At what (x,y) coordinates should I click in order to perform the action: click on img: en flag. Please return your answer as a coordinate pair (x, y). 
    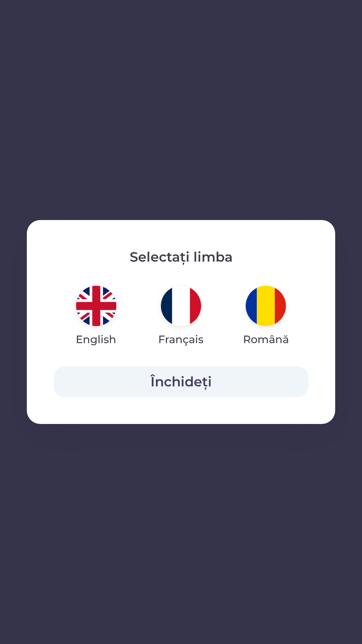
    Looking at the image, I should click on (96, 306).